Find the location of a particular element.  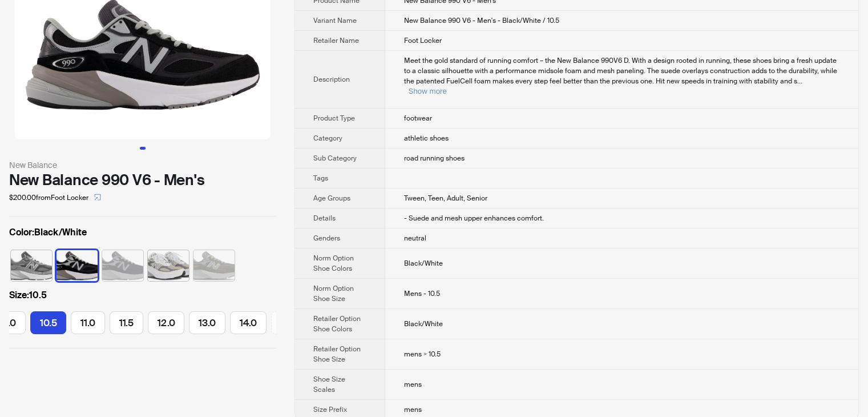

span: Tags is located at coordinates (321, 178).